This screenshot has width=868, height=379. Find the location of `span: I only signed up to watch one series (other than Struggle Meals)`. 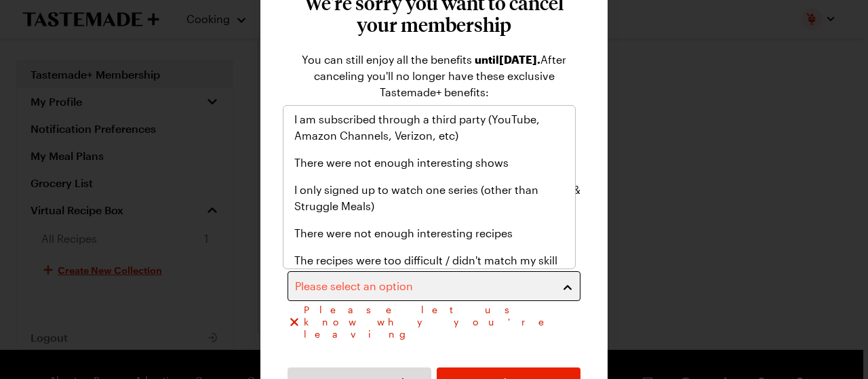

span: I only signed up to watch one series (other than Struggle Meals) is located at coordinates (429, 198).